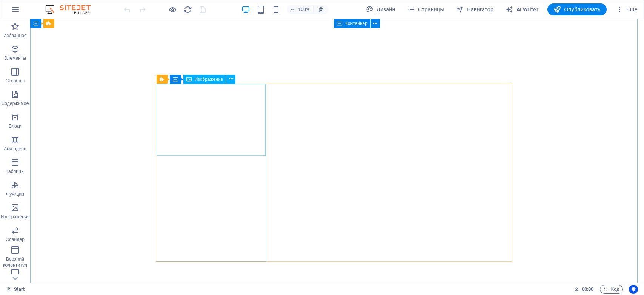 This screenshot has height=295, width=644. Describe the element at coordinates (634, 289) in the screenshot. I see `button: Usercentrics` at that location.